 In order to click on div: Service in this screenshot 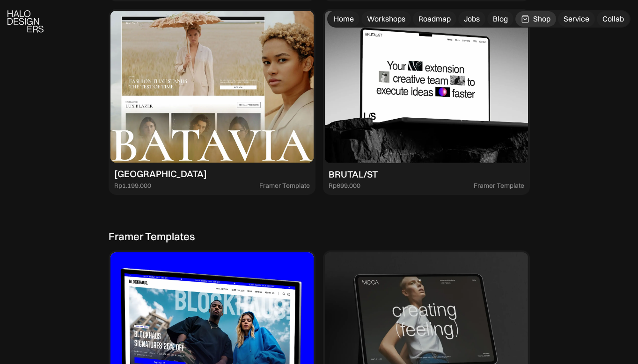, I will do `click(576, 18)`.